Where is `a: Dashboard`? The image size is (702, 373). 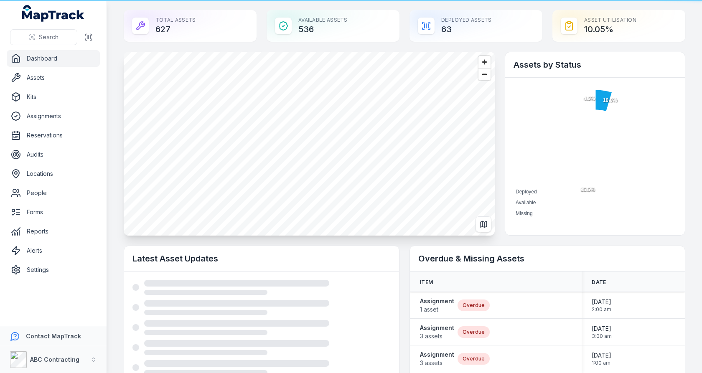
a: Dashboard is located at coordinates (53, 58).